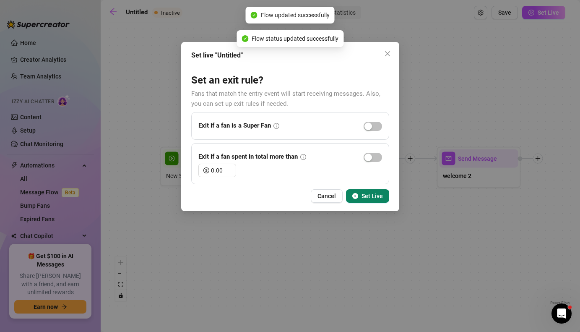 The width and height of the screenshot is (580, 332). What do you see at coordinates (355, 196) in the screenshot?
I see `span: play-circle` at bounding box center [355, 196].